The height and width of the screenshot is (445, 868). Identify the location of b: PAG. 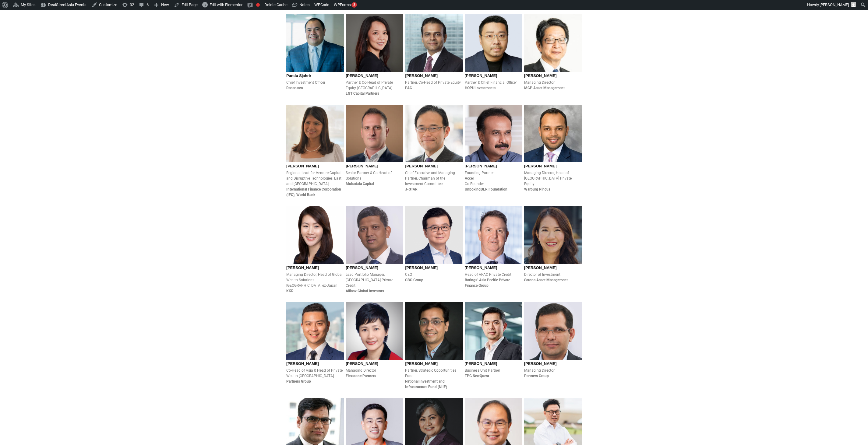
(409, 88).